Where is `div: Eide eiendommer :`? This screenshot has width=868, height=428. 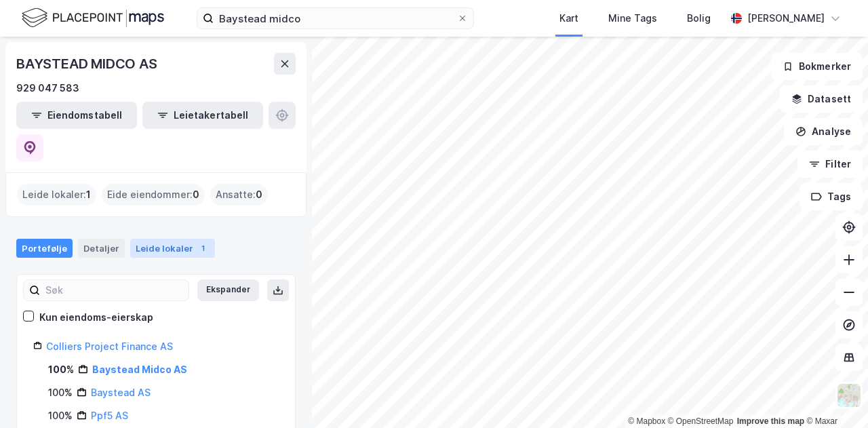
div: Eide eiendommer : is located at coordinates (153, 195).